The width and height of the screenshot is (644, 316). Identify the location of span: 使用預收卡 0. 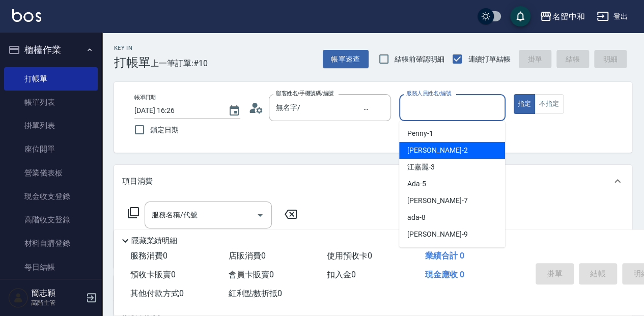
(349, 255).